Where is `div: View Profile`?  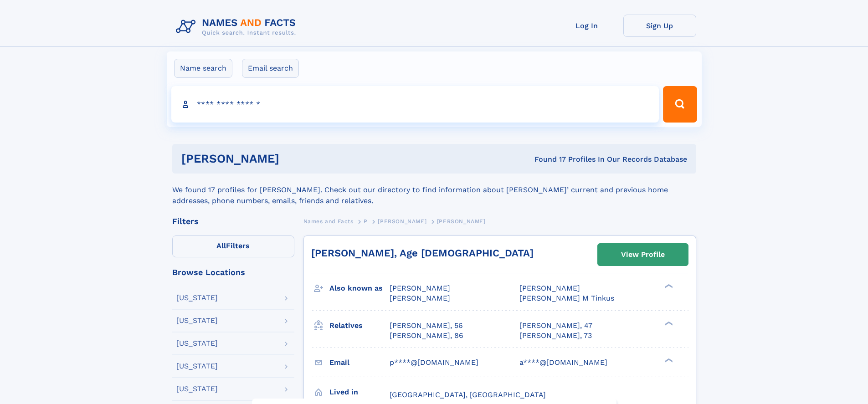 div: View Profile is located at coordinates (643, 254).